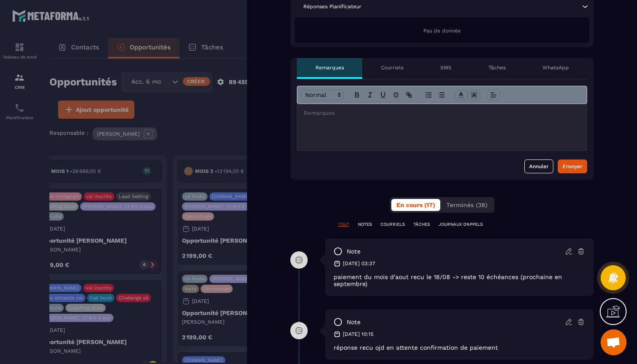 This screenshot has width=637, height=364. What do you see at coordinates (365, 225) in the screenshot?
I see `p: NOTES` at bounding box center [365, 225].